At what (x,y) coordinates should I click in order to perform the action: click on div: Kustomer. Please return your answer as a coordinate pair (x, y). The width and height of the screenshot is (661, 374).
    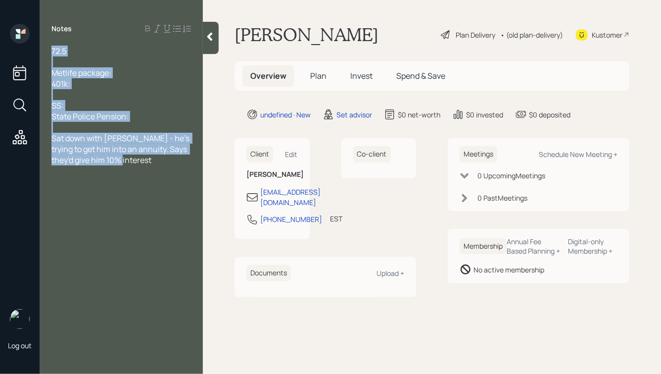
    Looking at the image, I should click on (607, 35).